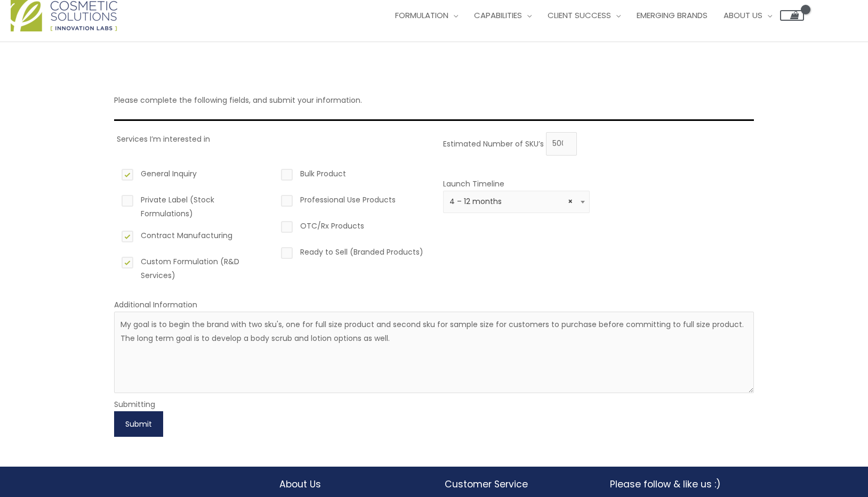 This screenshot has height=497, width=868. I want to click on span: Client Success, so click(579, 15).